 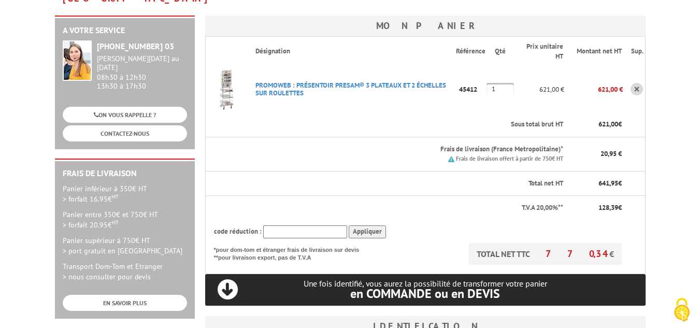 I want to click on span: 128,39, so click(x=608, y=207).